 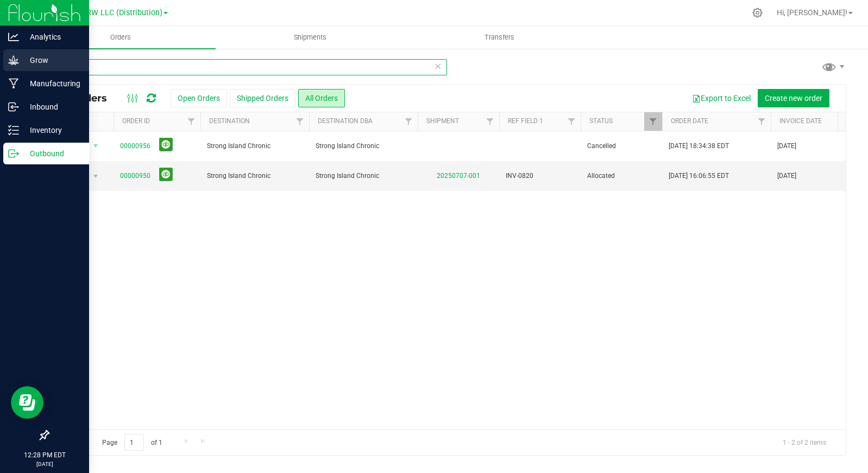 I want to click on p: Grow, so click(x=52, y=61).